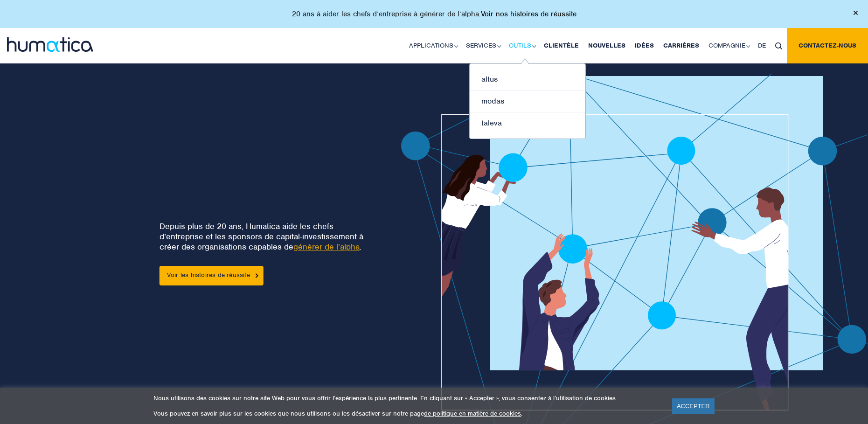 The height and width of the screenshot is (424, 868). Describe the element at coordinates (265, 236) in the screenshot. I see `p: Depuis plus de 20 ans, Humatica aide les chefs d’entreprise et les sponsors de capital-investisse...` at that location.